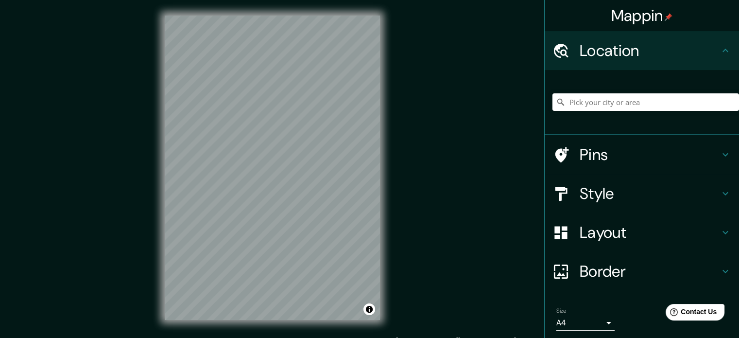 The width and height of the screenshot is (739, 338). What do you see at coordinates (646, 102) in the screenshot?
I see `input: Pick your city or area` at bounding box center [646, 102].